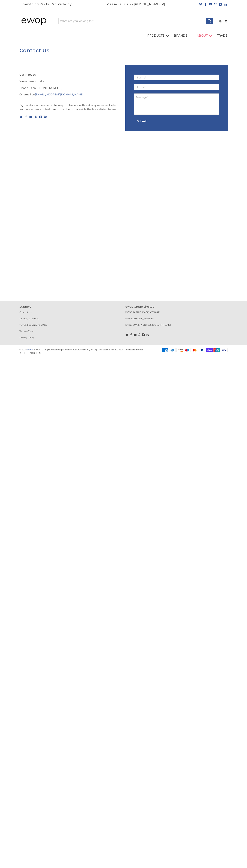 This screenshot has width=247, height=868. Describe the element at coordinates (183, 36) in the screenshot. I see `a: BRANDS` at that location.